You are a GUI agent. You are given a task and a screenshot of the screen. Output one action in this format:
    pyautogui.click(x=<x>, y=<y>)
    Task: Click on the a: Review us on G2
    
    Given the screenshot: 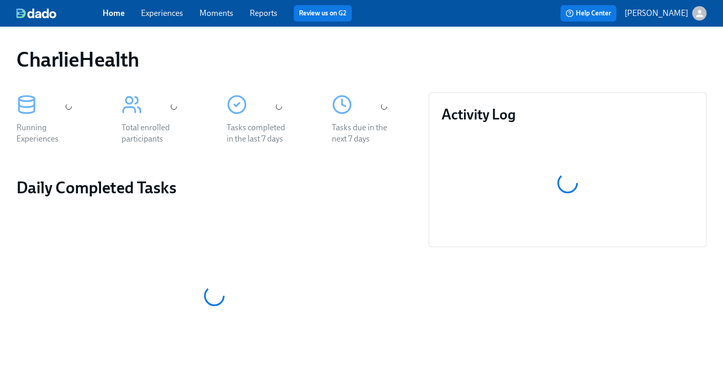 What is the action you would take?
    pyautogui.click(x=322, y=13)
    